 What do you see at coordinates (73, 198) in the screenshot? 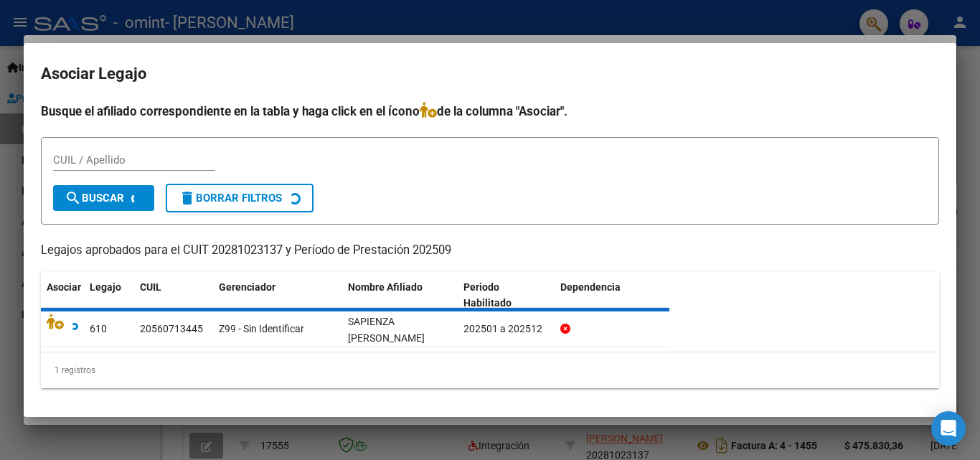
I see `mat-icon: search` at bounding box center [73, 198].